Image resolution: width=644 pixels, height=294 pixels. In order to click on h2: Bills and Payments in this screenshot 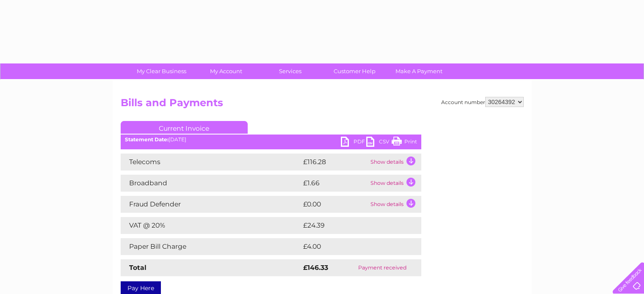, I will do `click(322, 105)`.